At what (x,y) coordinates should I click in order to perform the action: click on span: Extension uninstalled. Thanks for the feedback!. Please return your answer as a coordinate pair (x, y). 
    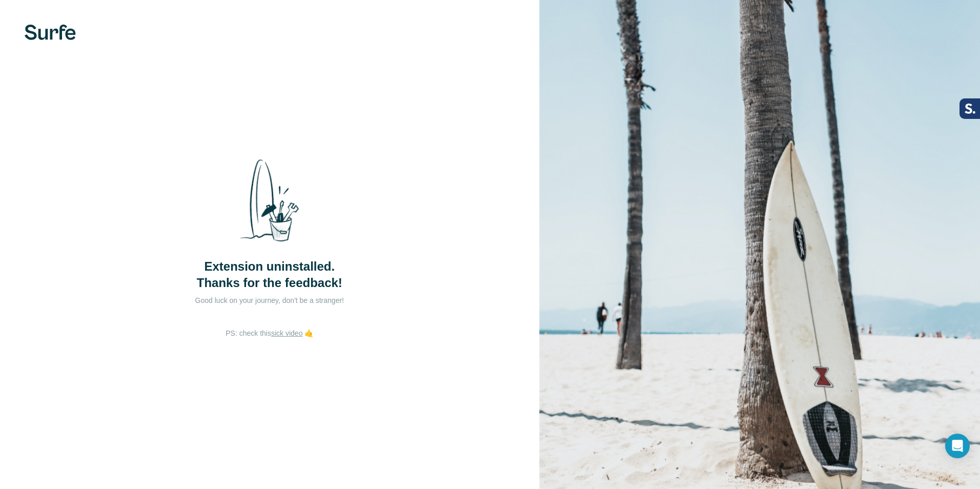
    Looking at the image, I should click on (270, 275).